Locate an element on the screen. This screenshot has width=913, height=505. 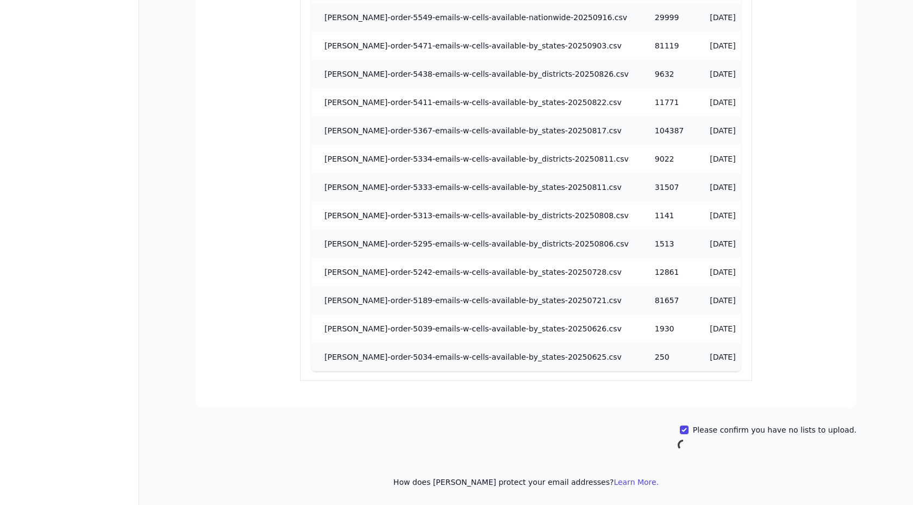
td: 29999 is located at coordinates (669, 17).